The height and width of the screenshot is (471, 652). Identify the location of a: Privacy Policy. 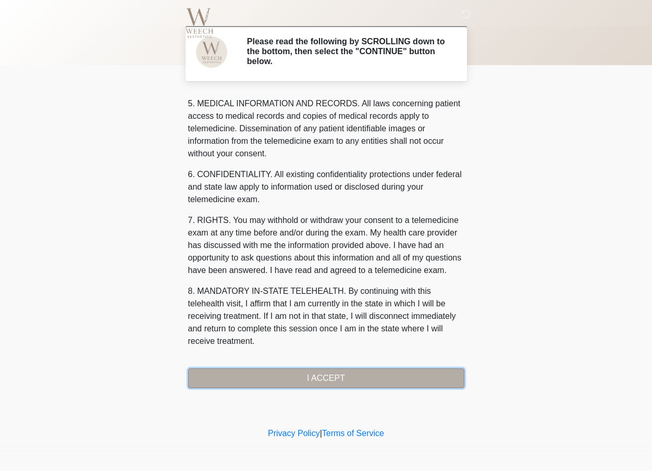
(294, 433).